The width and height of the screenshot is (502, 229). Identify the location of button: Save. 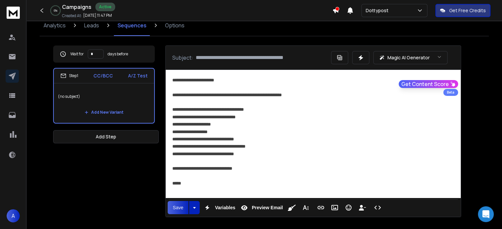
(178, 208).